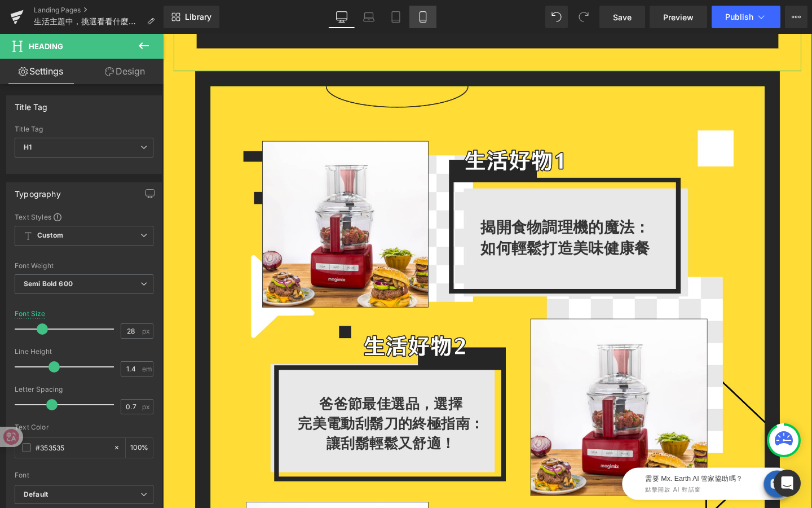 This screenshot has height=508, width=812. I want to click on div: Text Styles, so click(84, 217).